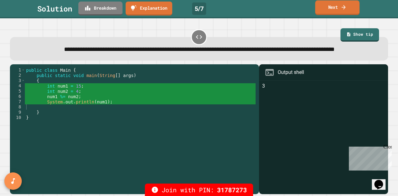 The height and width of the screenshot is (196, 398). Describe the element at coordinates (17, 112) in the screenshot. I see `div: 9` at that location.